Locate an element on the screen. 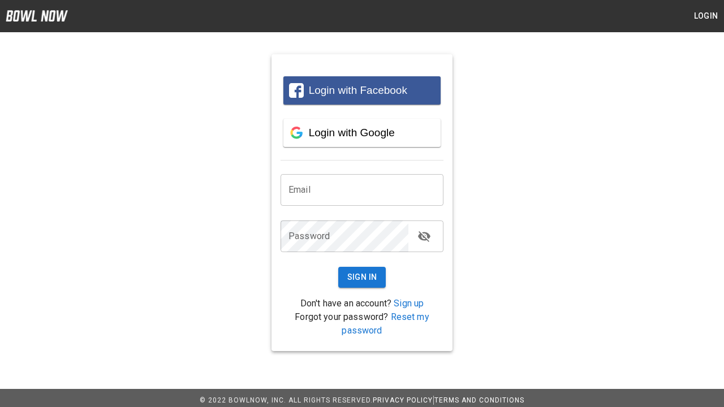 The image size is (724, 407). button: toggle password visibility is located at coordinates (424, 237).